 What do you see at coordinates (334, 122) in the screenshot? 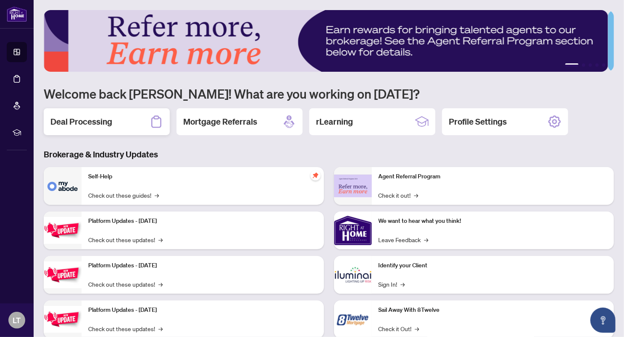
I see `h2: rLearning` at bounding box center [334, 122].